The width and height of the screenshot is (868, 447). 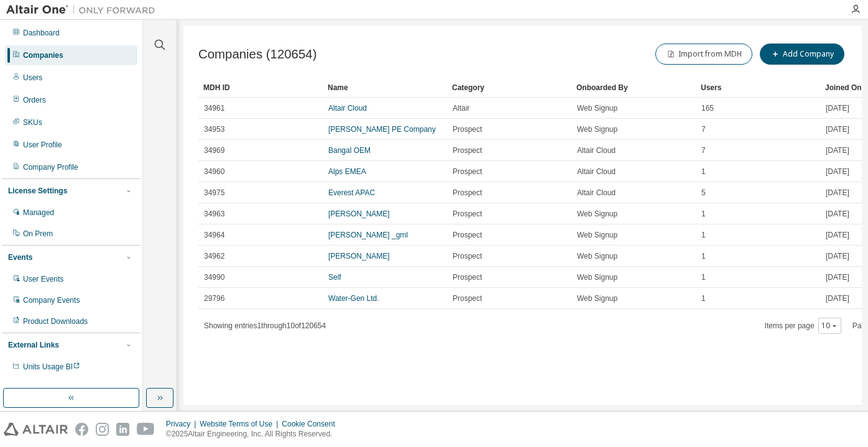 I want to click on span: Companies (120654), so click(x=257, y=55).